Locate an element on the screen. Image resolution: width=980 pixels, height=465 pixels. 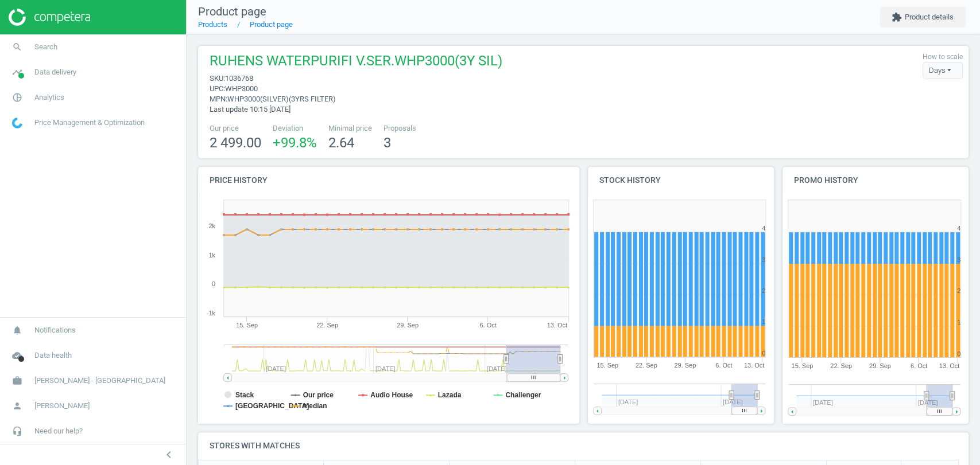
span: upc : is located at coordinates (217, 88).